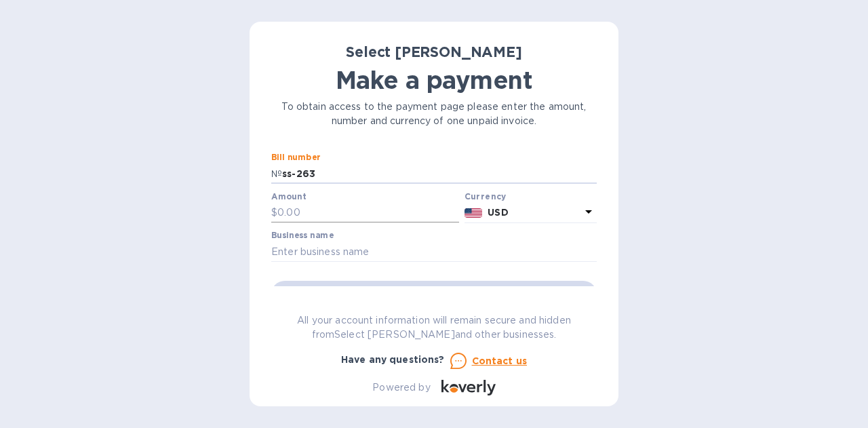 This screenshot has width=868, height=428. Describe the element at coordinates (473, 213) in the screenshot. I see `img: USD` at that location.